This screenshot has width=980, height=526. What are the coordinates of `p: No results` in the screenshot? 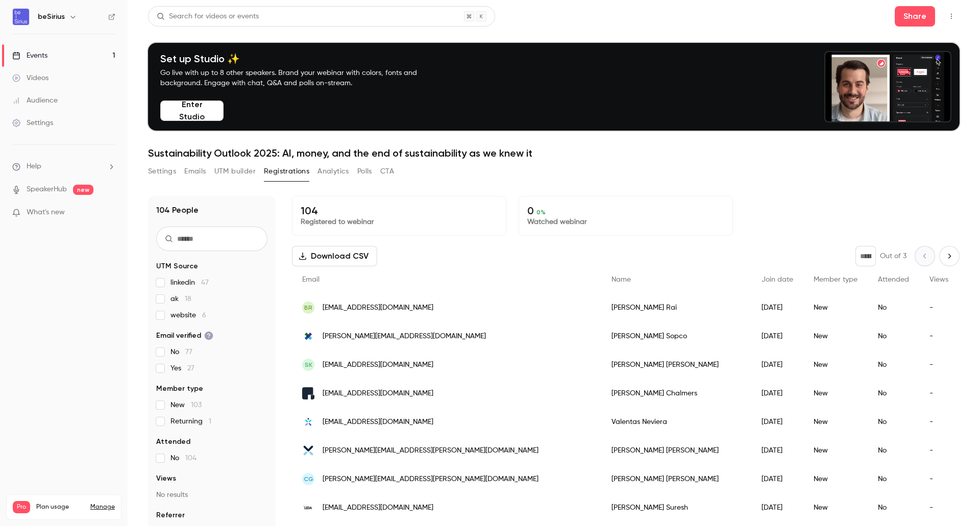 It's located at (212, 495).